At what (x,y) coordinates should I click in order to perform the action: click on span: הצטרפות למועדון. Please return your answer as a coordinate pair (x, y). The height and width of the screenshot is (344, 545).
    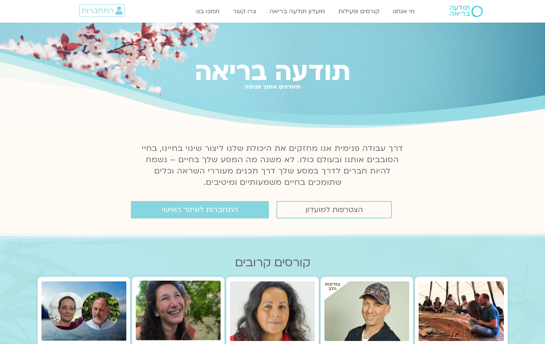
    Looking at the image, I should click on (334, 210).